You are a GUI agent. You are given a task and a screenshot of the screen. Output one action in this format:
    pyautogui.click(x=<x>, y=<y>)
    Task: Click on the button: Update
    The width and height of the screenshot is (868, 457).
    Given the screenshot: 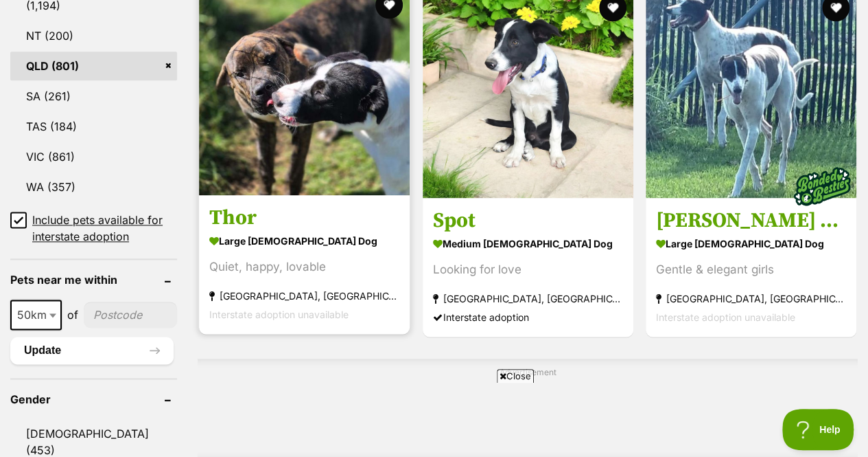 What is the action you would take?
    pyautogui.click(x=92, y=350)
    